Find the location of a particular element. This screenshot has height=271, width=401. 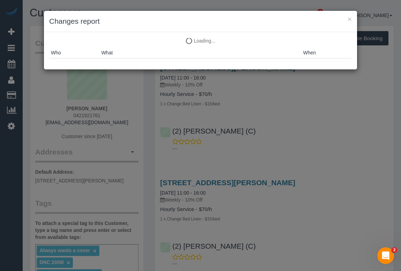

th: When is located at coordinates (327, 53).